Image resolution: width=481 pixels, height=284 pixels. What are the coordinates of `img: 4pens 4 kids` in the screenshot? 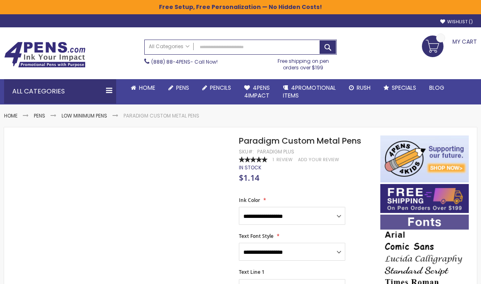 It's located at (424, 159).